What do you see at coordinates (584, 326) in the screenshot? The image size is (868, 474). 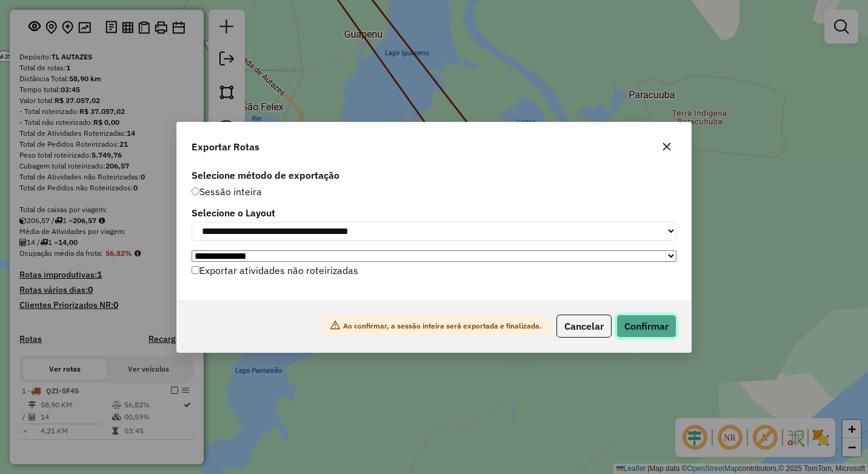 I see `button: Cancelar` at bounding box center [584, 326].